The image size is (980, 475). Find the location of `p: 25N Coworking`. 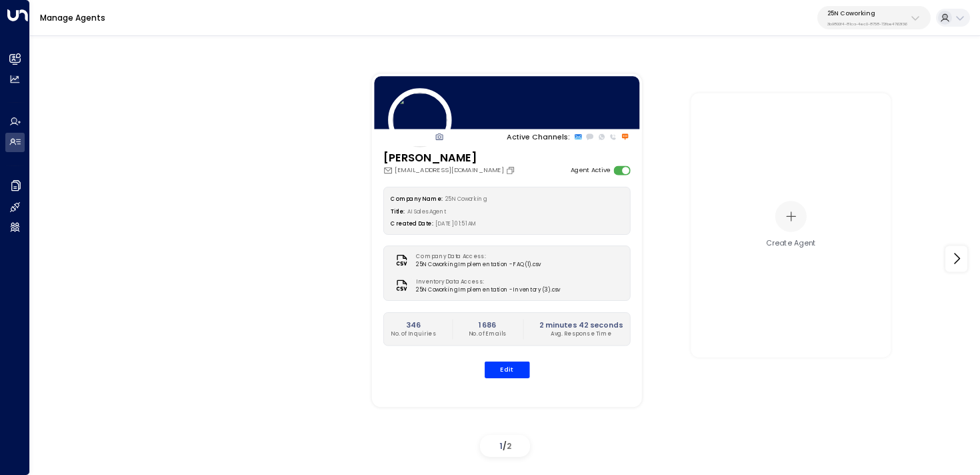

p: 25N Coworking is located at coordinates (867, 14).